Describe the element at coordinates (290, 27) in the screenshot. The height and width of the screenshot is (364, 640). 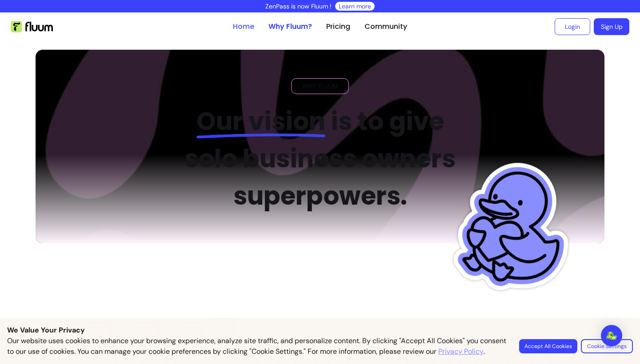
I see `a: Why Fluum?` at that location.